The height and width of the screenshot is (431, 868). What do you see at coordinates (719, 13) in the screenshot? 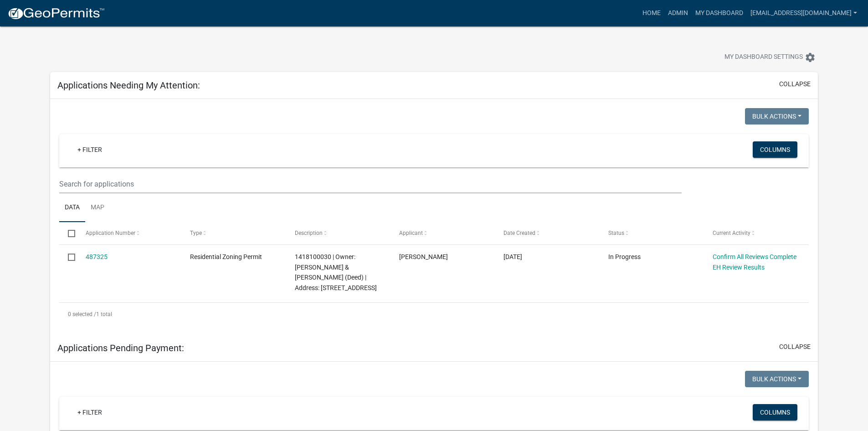
I see `a: My Dashboard` at bounding box center [719, 13].